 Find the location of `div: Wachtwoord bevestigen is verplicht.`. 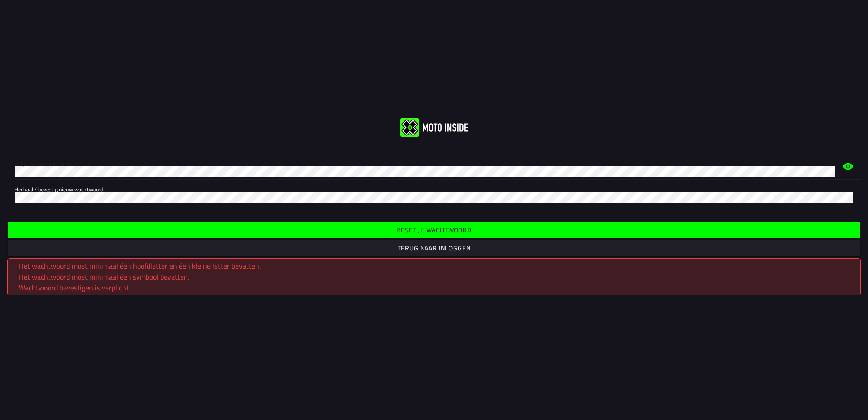

div: Wachtwoord bevestigen is verplicht. is located at coordinates (434, 287).